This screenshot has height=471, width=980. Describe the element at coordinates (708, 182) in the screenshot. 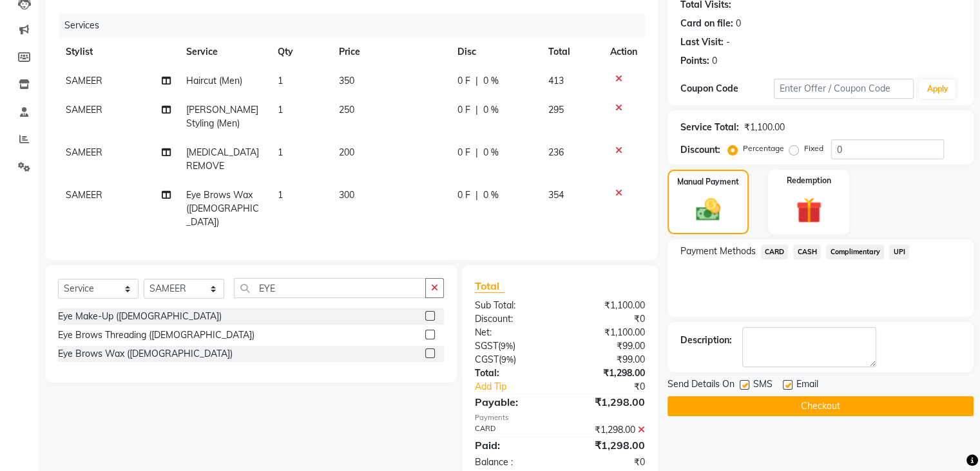

I see `label: Manual Payment` at that location.